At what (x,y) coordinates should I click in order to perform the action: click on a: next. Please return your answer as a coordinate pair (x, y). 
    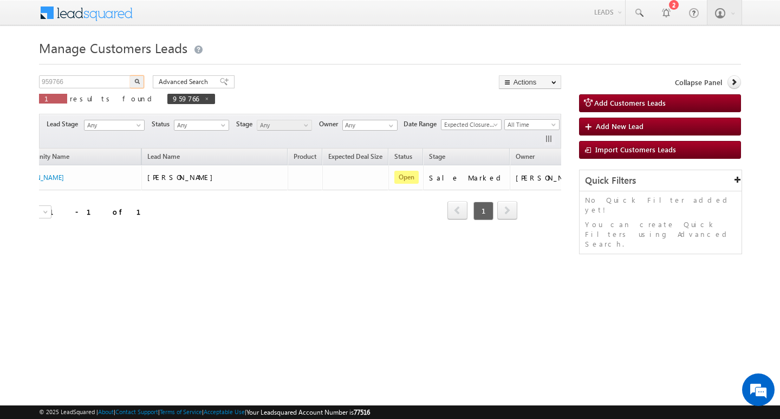
    Looking at the image, I should click on (507, 211).